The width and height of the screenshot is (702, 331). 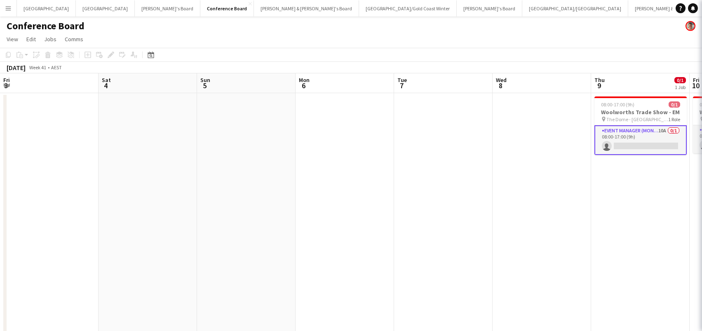 I want to click on div: 1 Job, so click(x=681, y=87).